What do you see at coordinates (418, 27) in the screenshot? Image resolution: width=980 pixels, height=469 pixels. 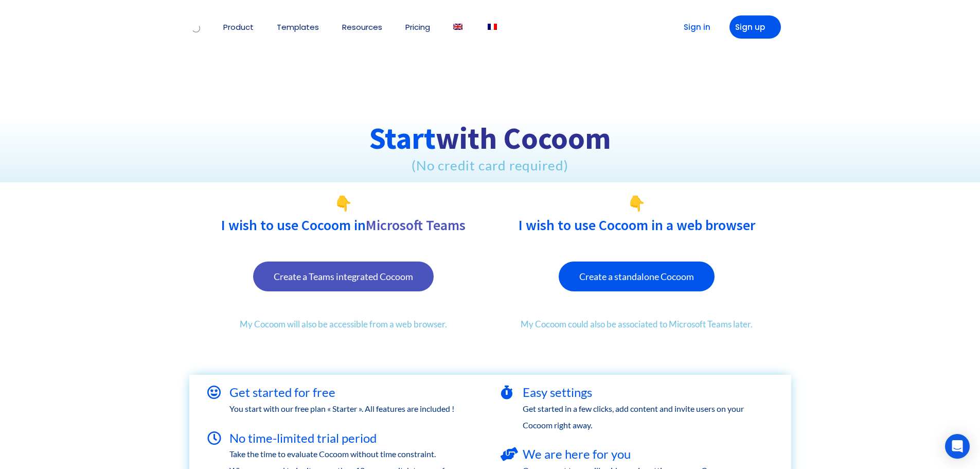 I see `a: Pricing` at bounding box center [418, 27].